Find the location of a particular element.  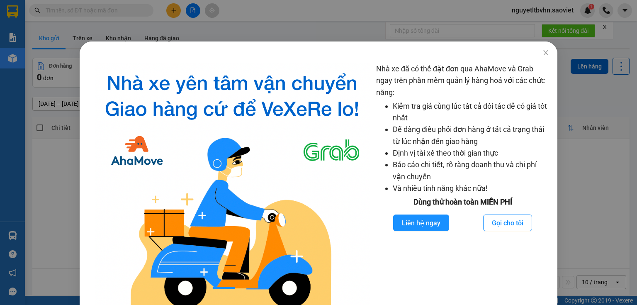

span: close is located at coordinates (546, 53).